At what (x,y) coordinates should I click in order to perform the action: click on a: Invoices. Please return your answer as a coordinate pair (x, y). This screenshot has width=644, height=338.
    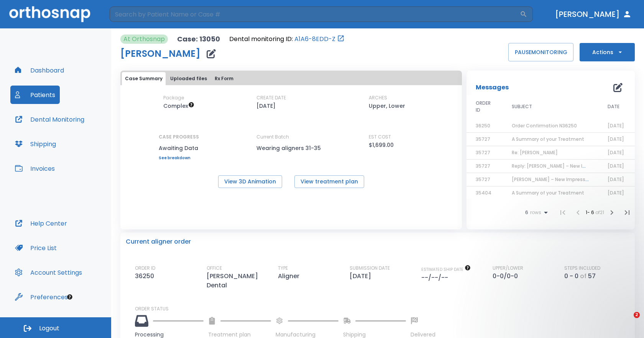
    Looking at the image, I should click on (35, 168).